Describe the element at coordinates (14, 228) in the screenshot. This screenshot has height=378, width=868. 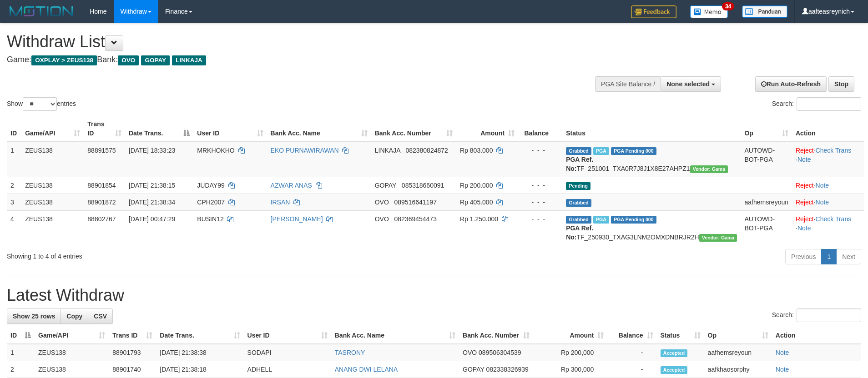
I see `td: 4` at that location.